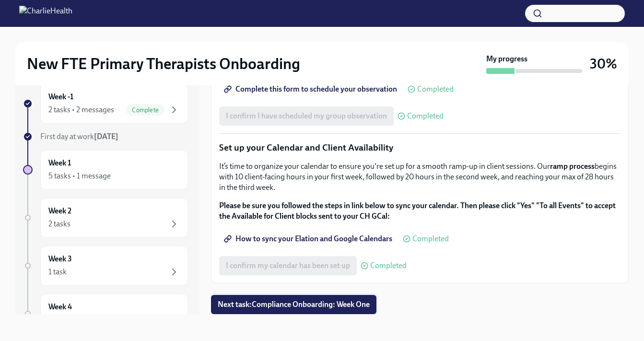  I want to click on h6: Week 2, so click(60, 211).